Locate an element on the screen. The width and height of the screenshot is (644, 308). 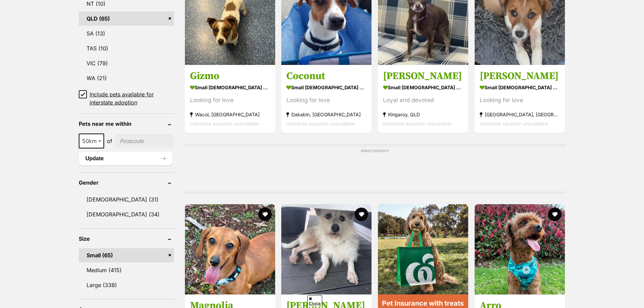
span: Close is located at coordinates (315, 301).